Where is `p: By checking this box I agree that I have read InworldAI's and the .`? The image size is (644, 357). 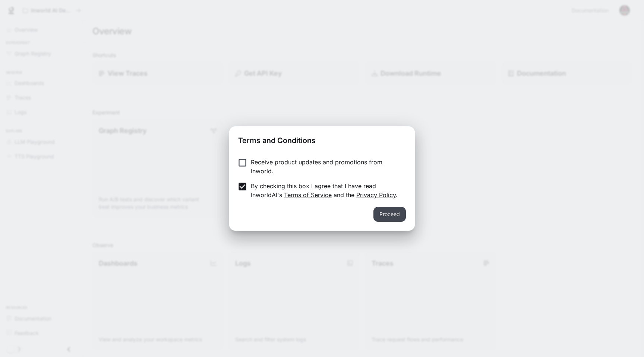
p: By checking this box I agree that I have read InworldAI's and the . is located at coordinates (325, 190).